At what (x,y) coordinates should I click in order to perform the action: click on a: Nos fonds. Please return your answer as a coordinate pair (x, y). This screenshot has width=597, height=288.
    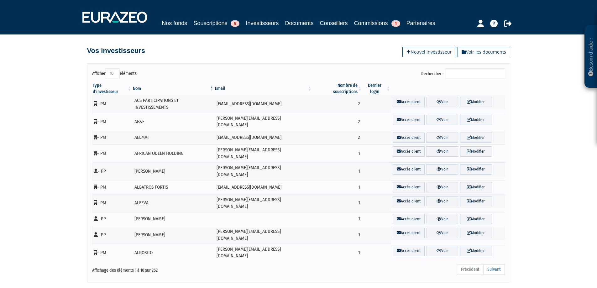
    Looking at the image, I should click on (174, 23).